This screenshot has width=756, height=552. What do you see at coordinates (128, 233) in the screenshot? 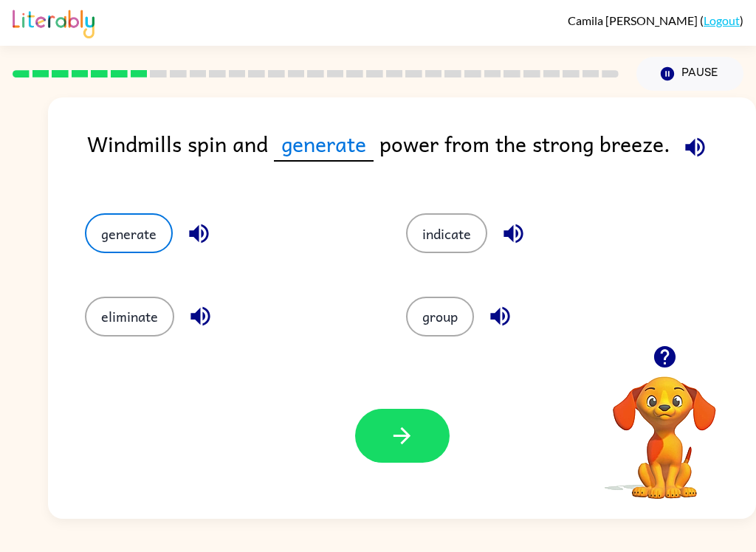
I see `button: generate` at bounding box center [128, 233].